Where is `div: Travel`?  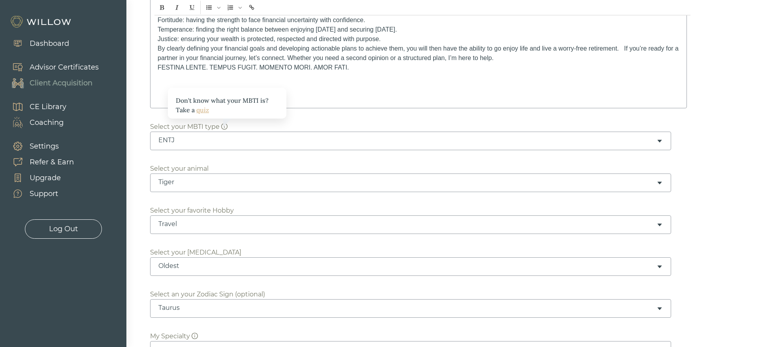 div: Travel is located at coordinates (407, 224).